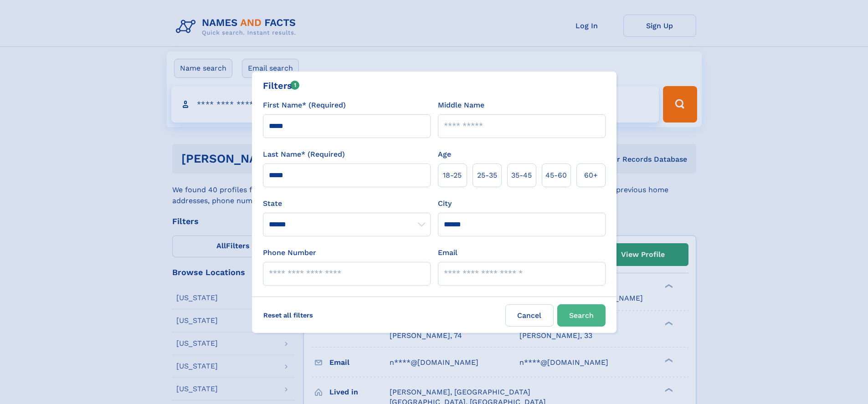 This screenshot has width=868, height=404. What do you see at coordinates (487, 175) in the screenshot?
I see `span: 25‑35` at bounding box center [487, 175].